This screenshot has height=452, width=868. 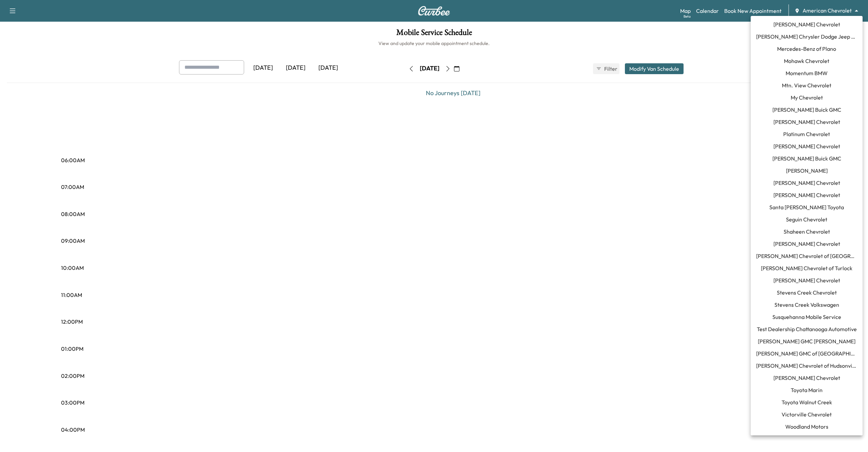 I want to click on span: Stevens Creek Volkswagen, so click(x=807, y=305).